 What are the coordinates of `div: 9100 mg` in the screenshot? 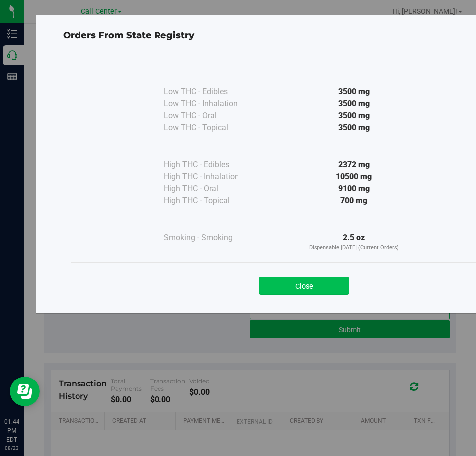 It's located at (354, 189).